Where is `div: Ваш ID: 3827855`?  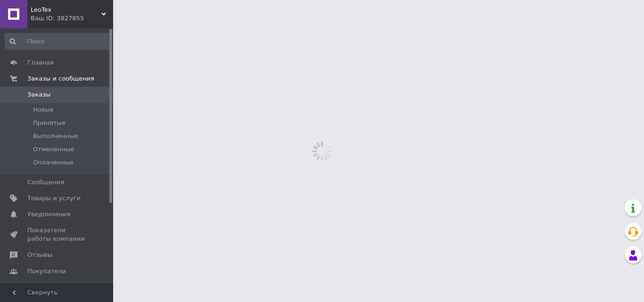
div: Ваш ID: 3827855 is located at coordinates (71, 18).